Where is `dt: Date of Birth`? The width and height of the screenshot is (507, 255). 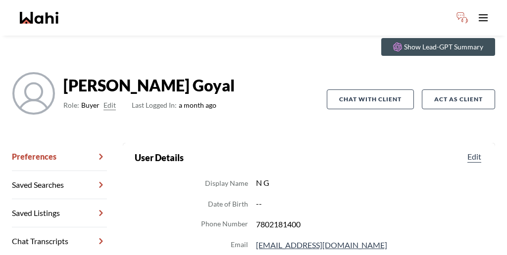 dt: Date of Birth is located at coordinates (228, 204).